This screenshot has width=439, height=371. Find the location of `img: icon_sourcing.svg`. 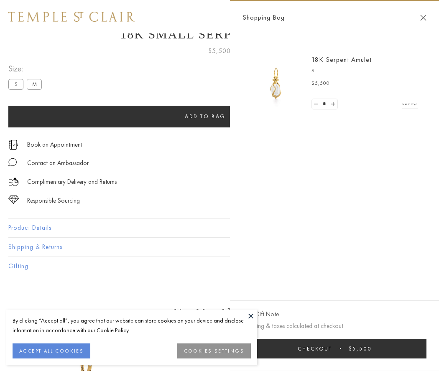

img: icon_sourcing.svg is located at coordinates (13, 200).